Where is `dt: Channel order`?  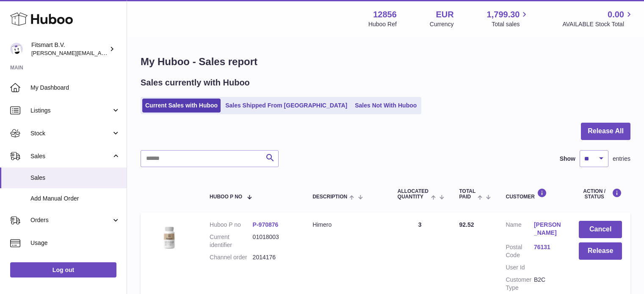
dt: Channel order is located at coordinates (231, 257).